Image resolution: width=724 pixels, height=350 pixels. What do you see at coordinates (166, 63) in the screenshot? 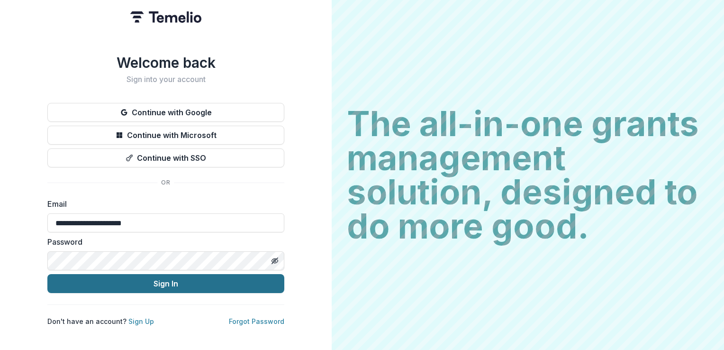
I see `h1: Welcome back` at bounding box center [166, 63].